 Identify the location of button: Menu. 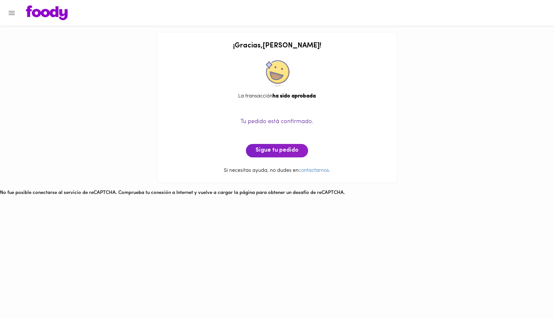
(12, 13).